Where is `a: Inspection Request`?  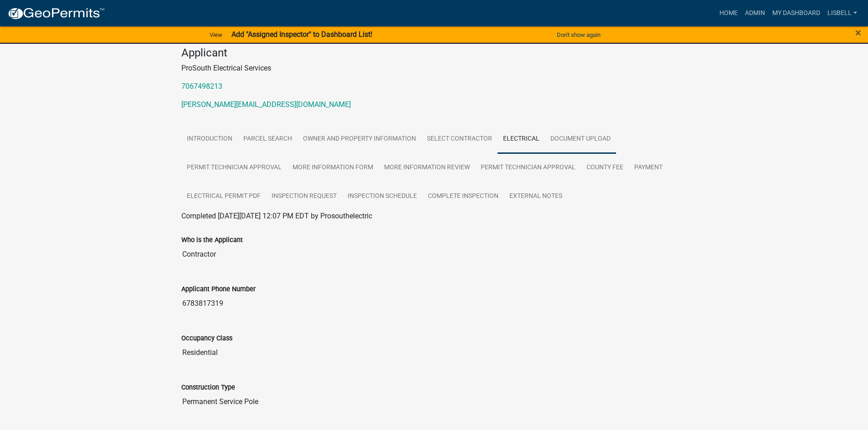
a: Inspection Request is located at coordinates (304, 197).